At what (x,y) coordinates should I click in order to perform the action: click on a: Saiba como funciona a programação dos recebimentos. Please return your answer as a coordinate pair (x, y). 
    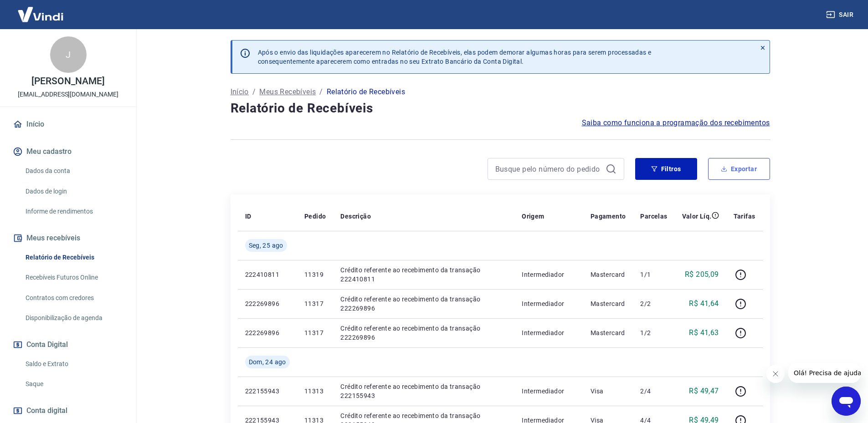
    Looking at the image, I should click on (676, 123).